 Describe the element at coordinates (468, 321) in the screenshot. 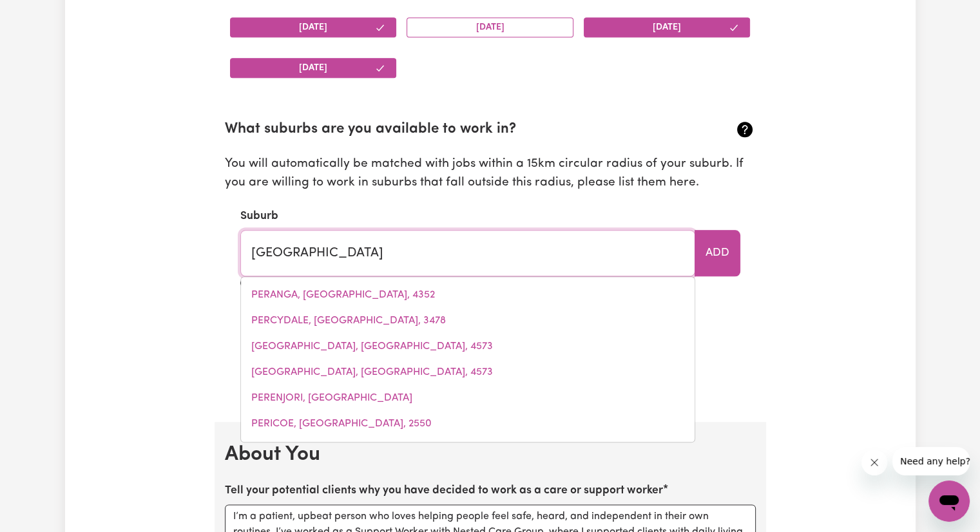

I see `a: PERCYDALE, Victoria, 3478` at that location.